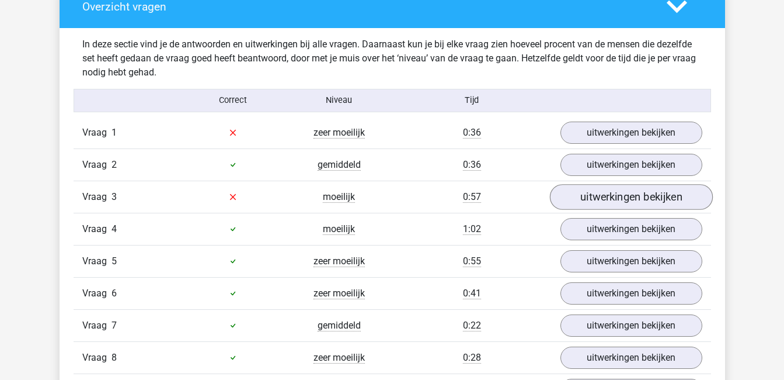  What do you see at coordinates (471, 100) in the screenshot?
I see `div: Tijd` at bounding box center [471, 100].